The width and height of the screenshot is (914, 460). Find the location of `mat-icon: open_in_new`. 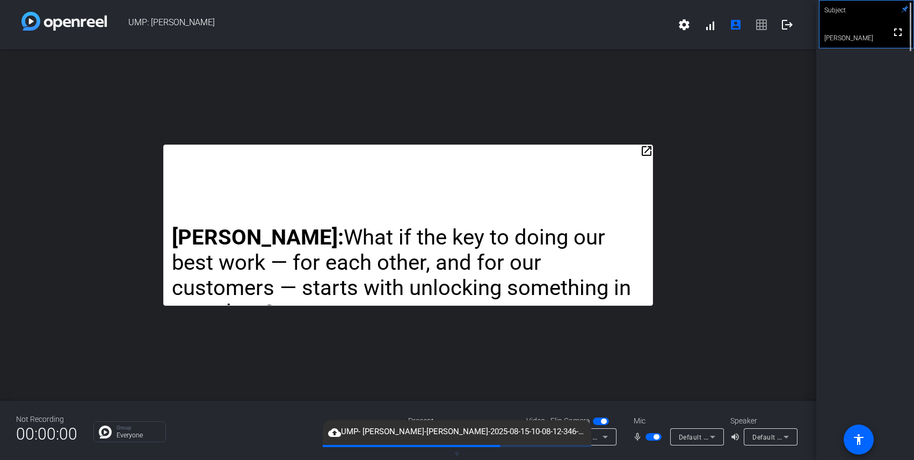

mat-icon: open_in_new is located at coordinates (646, 151).